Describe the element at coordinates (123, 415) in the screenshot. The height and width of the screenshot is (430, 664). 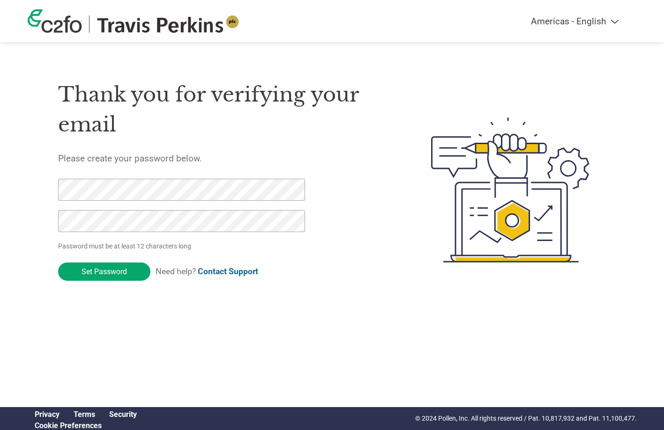
I see `a: Security` at that location.